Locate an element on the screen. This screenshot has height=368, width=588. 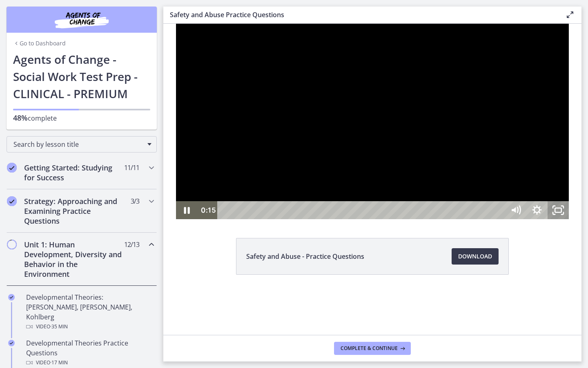
span: · 35 min is located at coordinates (59, 327).